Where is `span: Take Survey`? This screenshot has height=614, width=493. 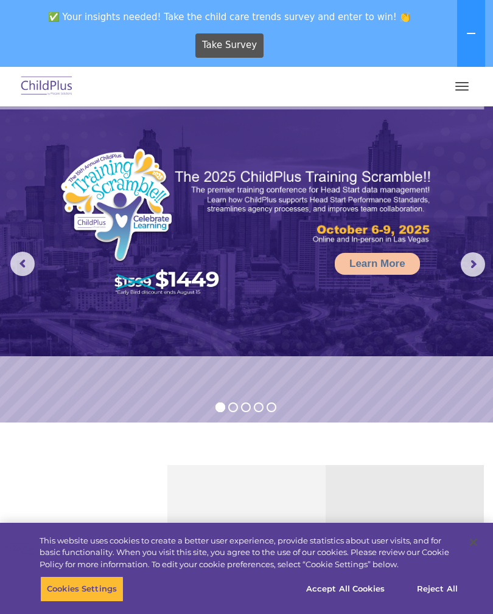 span: Take Survey is located at coordinates (229, 45).